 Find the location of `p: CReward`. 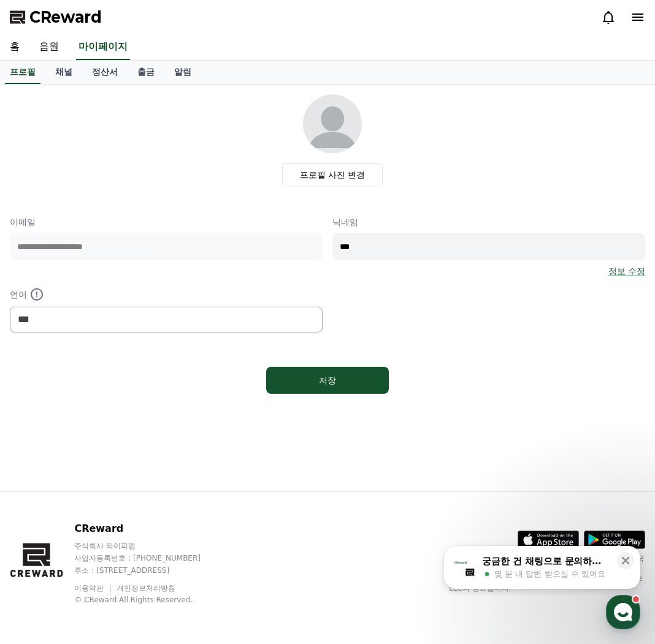

p: CReward is located at coordinates (149, 529).